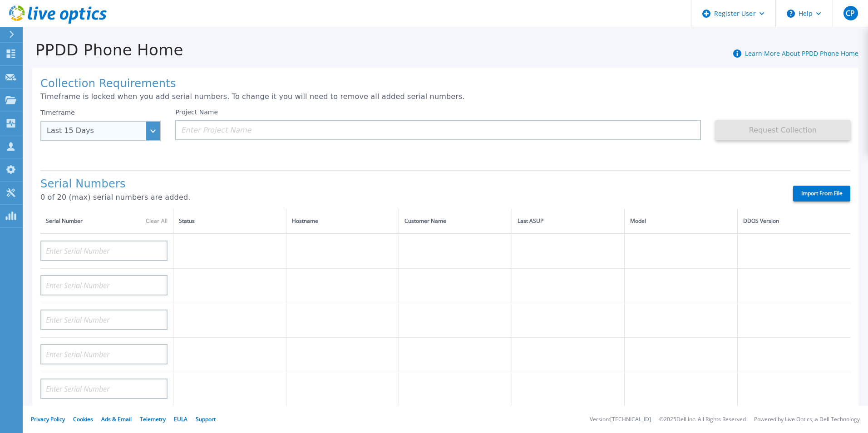 Image resolution: width=868 pixels, height=433 pixels. I want to click on label: Timeframe, so click(58, 113).